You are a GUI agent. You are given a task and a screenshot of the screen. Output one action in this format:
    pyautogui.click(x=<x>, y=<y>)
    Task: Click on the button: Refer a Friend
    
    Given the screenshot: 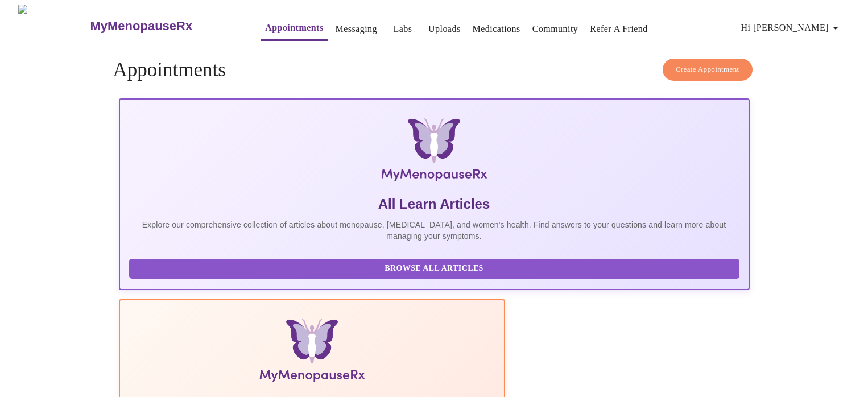 What is the action you would take?
    pyautogui.click(x=619, y=29)
    